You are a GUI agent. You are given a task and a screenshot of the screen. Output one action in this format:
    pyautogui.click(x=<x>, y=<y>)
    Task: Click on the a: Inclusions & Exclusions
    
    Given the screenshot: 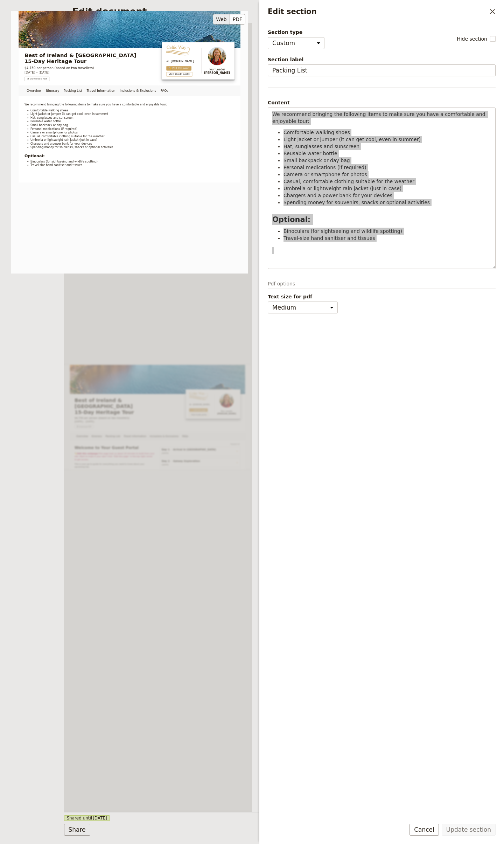 What is the action you would take?
    pyautogui.click(x=240, y=171)
    